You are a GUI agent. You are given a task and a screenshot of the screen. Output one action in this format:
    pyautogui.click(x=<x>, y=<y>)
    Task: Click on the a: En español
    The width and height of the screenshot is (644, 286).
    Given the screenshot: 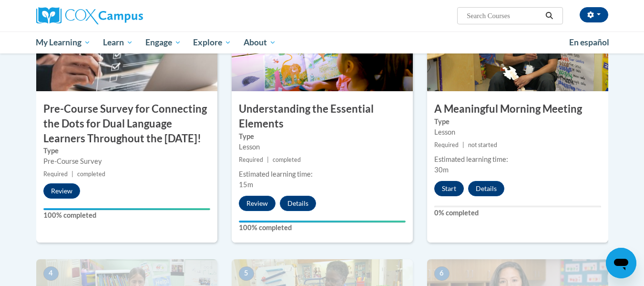 What is the action you would take?
    pyautogui.click(x=589, y=43)
    